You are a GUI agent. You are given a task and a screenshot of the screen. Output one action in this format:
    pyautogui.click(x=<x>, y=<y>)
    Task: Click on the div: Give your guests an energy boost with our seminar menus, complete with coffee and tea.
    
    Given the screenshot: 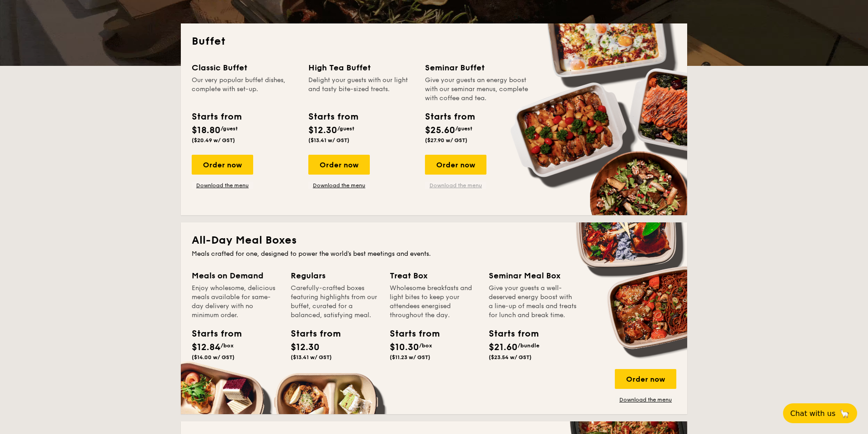 What is the action you would take?
    pyautogui.click(x=478, y=89)
    